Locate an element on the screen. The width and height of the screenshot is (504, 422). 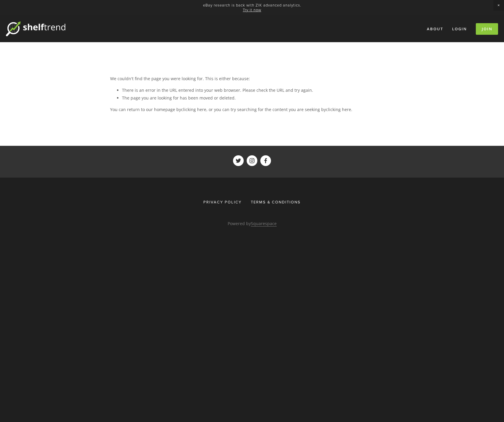
a: Squarespace is located at coordinates (263, 224).